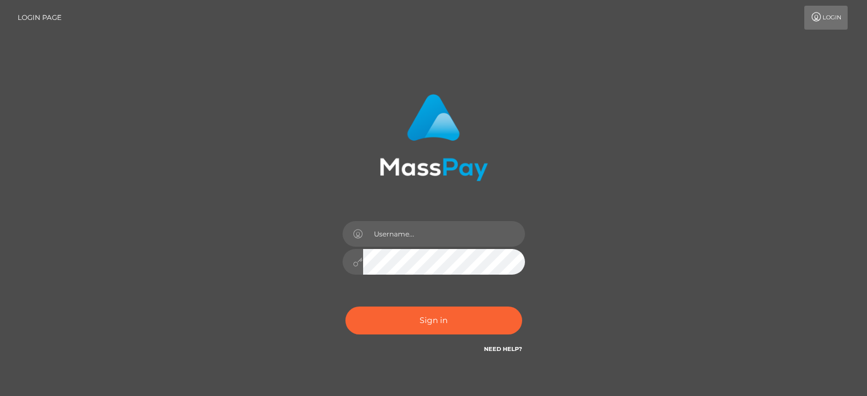 The width and height of the screenshot is (867, 396). I want to click on button: Sign in, so click(434, 320).